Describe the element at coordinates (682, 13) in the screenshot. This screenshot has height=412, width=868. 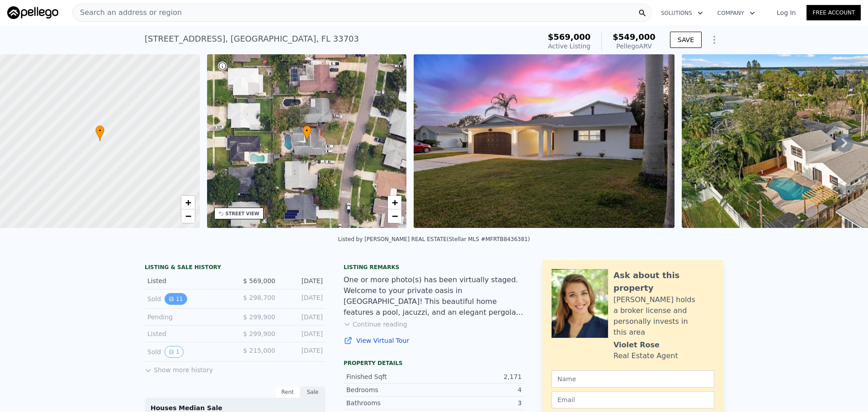
I see `button: Solutions` at that location.